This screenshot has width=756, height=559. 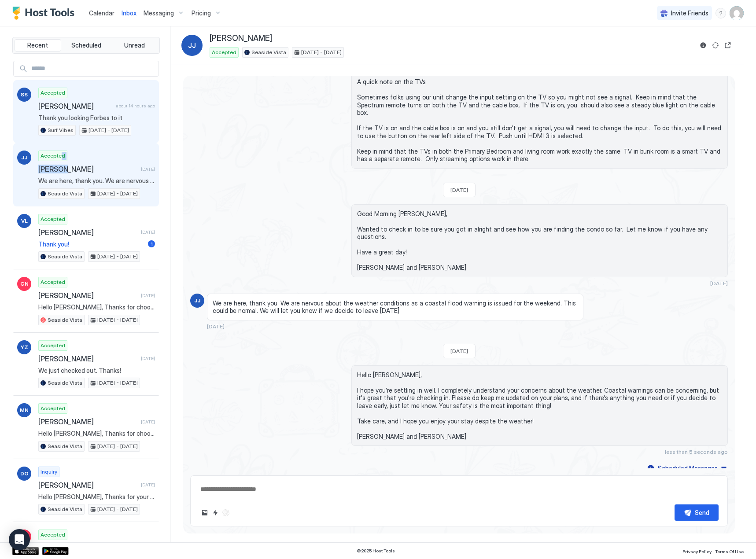 What do you see at coordinates (86, 45) in the screenshot?
I see `button: Scheduled` at bounding box center [86, 45].